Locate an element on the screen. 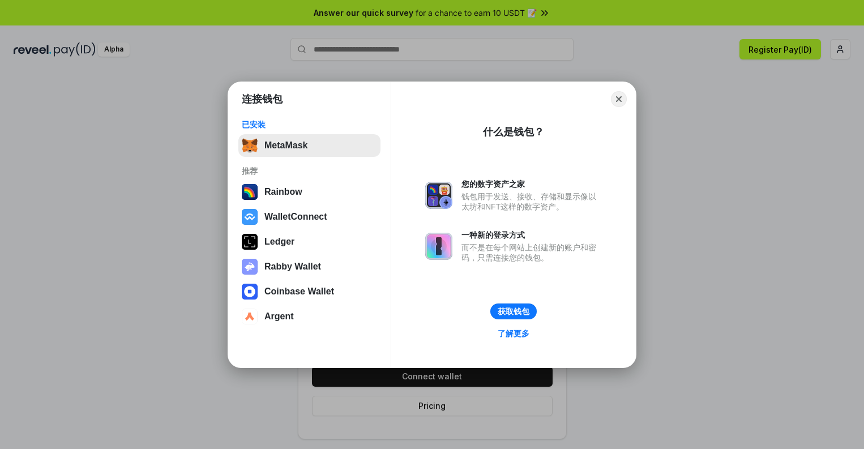 This screenshot has height=449, width=864. div: WalletConnect is located at coordinates (295, 217).